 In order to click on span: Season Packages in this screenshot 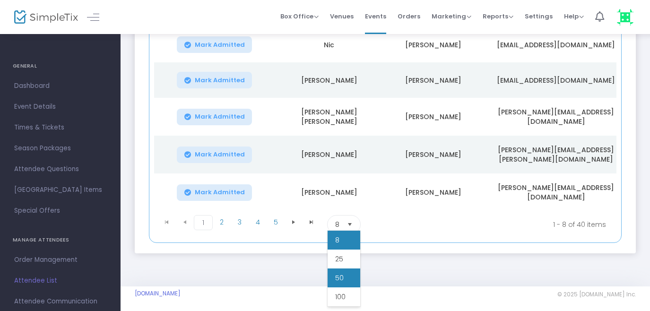, I will do `click(60, 149)`.